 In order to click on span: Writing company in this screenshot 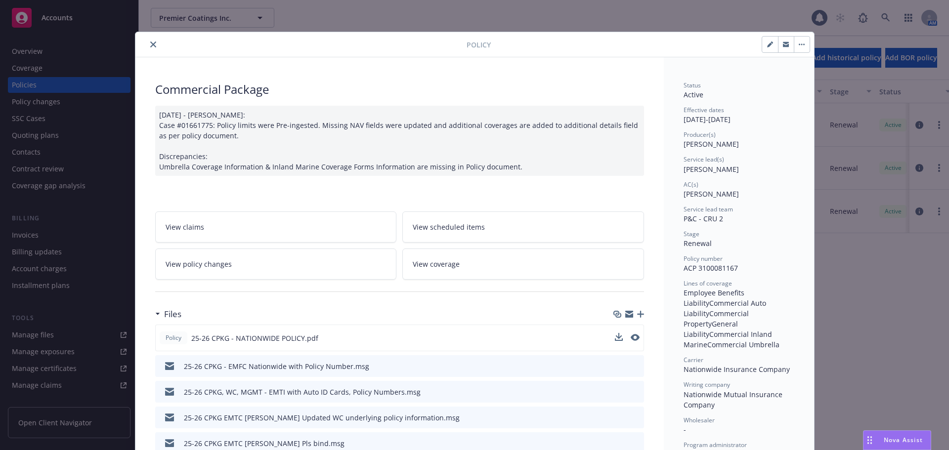, I will do `click(707, 384)`.